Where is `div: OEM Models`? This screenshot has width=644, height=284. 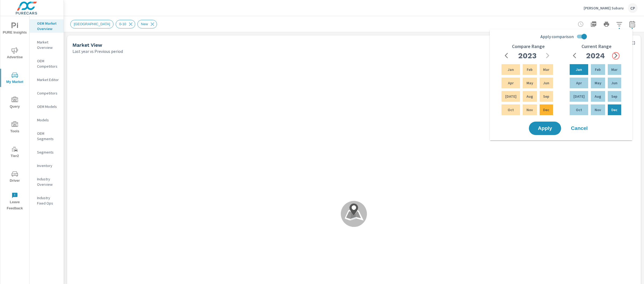
div: OEM Models is located at coordinates (46, 106).